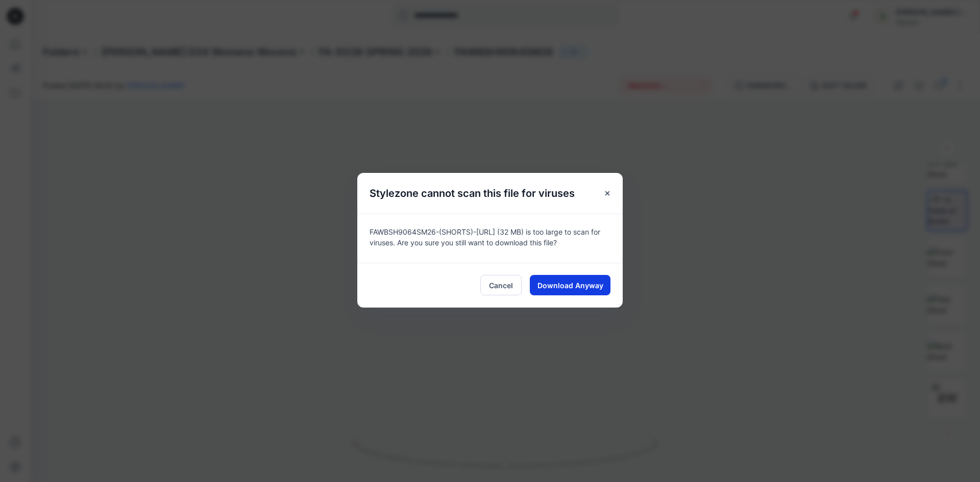 The image size is (980, 482). Describe the element at coordinates (570, 285) in the screenshot. I see `button: Download Anyway` at that location.